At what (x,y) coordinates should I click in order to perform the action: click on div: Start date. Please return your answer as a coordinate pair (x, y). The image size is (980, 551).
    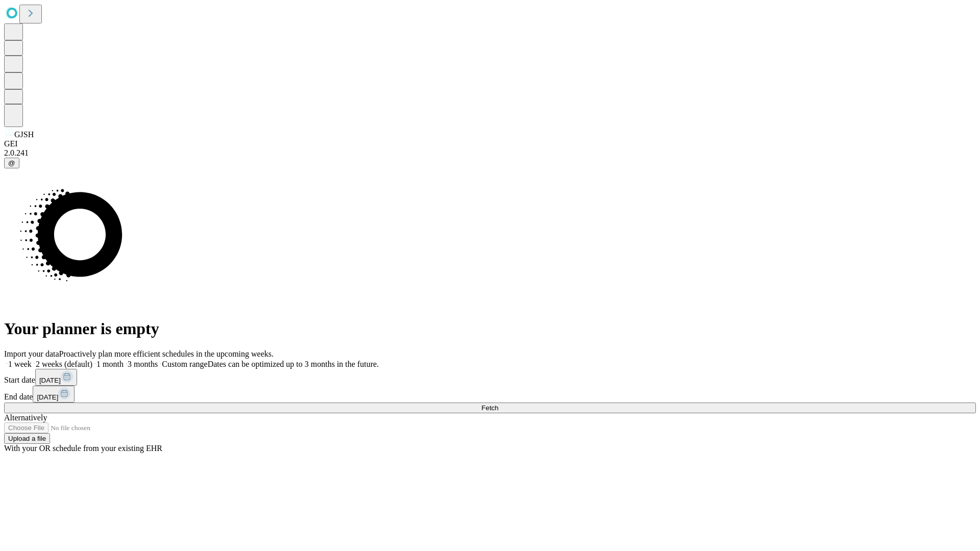
    Looking at the image, I should click on (490, 377).